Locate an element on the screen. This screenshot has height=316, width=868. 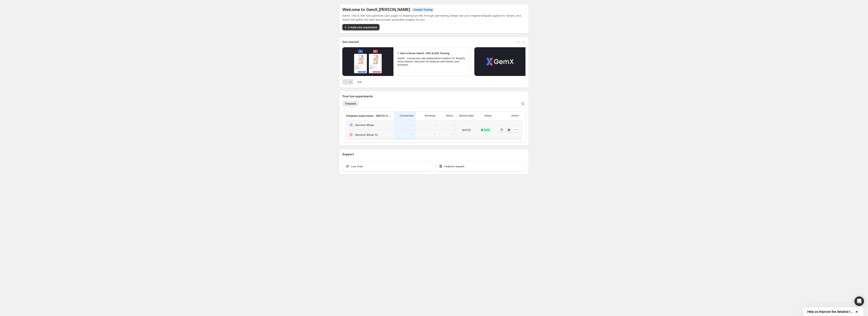
span: Feature request is located at coordinates (455, 166).